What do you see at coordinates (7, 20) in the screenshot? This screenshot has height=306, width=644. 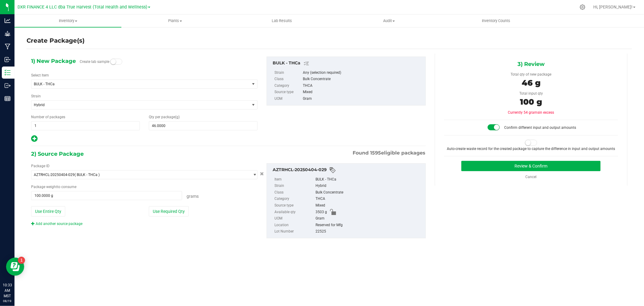 I see `inline-svg: Analytics` at bounding box center [7, 20].